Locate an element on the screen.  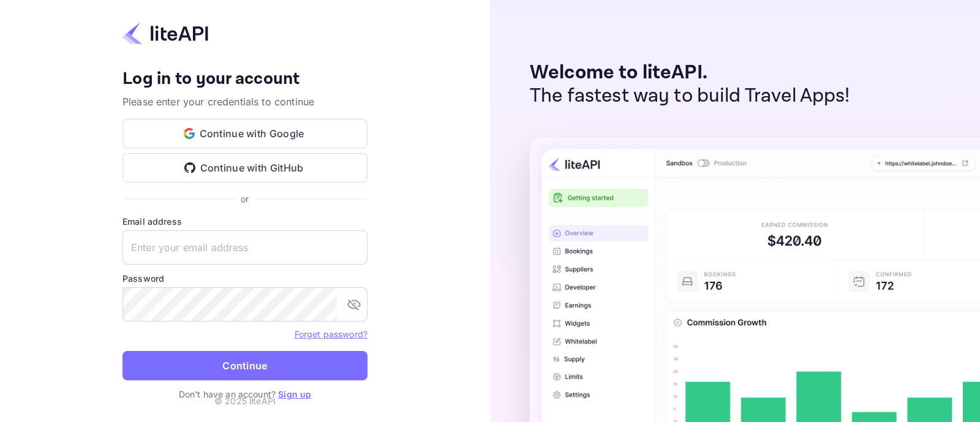
button: Continue is located at coordinates (245, 366).